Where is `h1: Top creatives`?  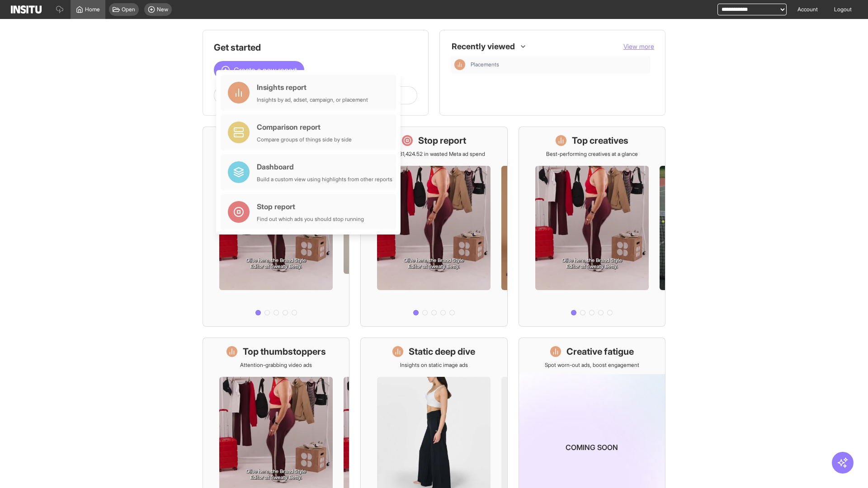 h1: Top creatives is located at coordinates (600, 141).